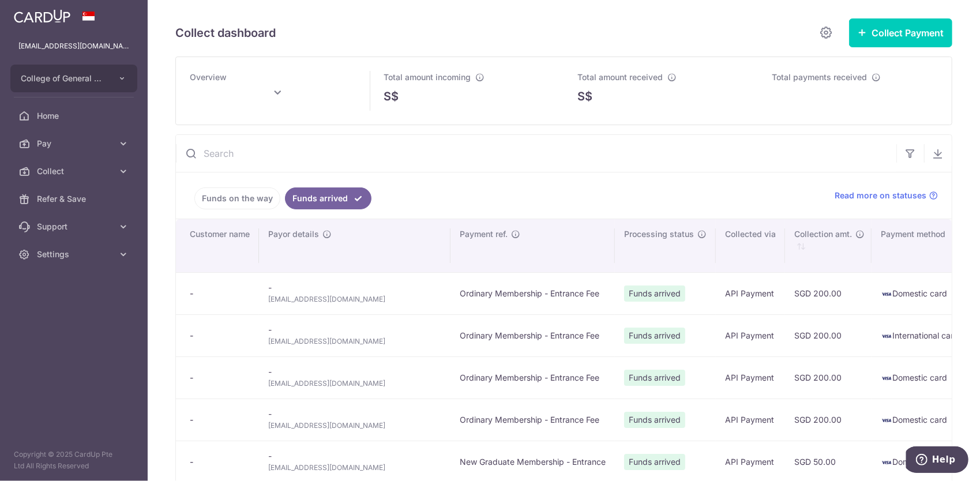 The height and width of the screenshot is (481, 980). What do you see at coordinates (75, 144) in the screenshot?
I see `span: Pay` at bounding box center [75, 144].